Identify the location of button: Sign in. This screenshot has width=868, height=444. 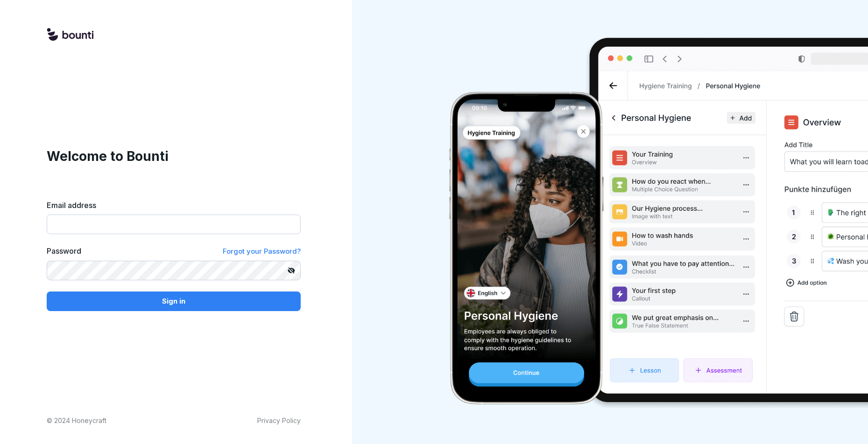
(173, 302).